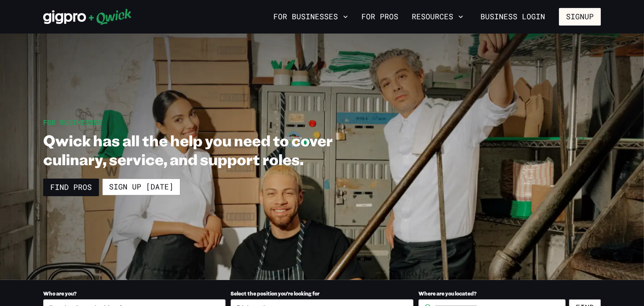  What do you see at coordinates (448, 293) in the screenshot?
I see `span: Where are you located?` at bounding box center [448, 293].